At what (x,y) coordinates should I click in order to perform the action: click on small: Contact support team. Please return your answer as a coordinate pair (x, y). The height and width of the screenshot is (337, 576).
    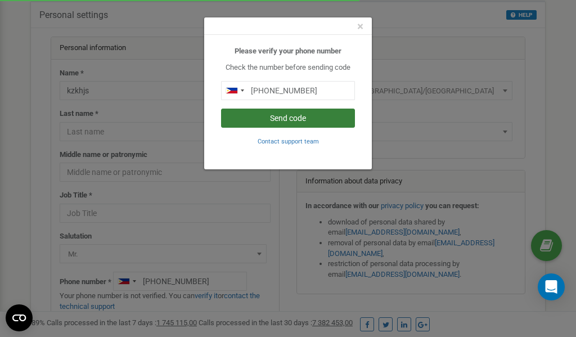
    Looking at the image, I should click on (288, 141).